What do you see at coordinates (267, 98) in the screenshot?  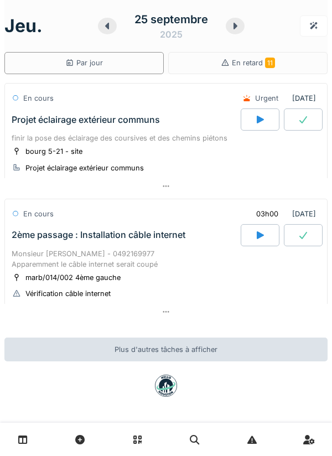 I see `div: Urgent` at bounding box center [267, 98].